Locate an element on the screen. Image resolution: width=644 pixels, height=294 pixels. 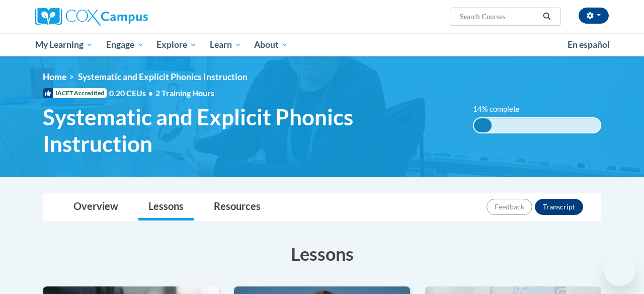
span: En español is located at coordinates (588, 44).